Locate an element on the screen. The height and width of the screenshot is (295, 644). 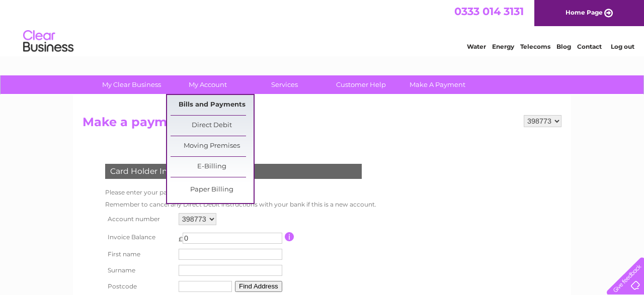
td: Remember to cancel any Direct Debit instructions with your bank if this is a new account. is located at coordinates (240, 205).